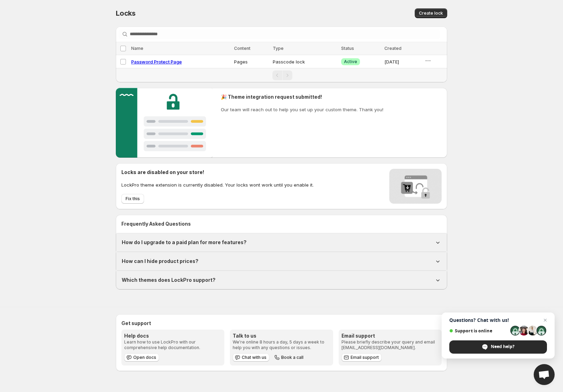 This screenshot has height=392, width=563. What do you see at coordinates (242, 48) in the screenshot?
I see `span: Content` at bounding box center [242, 48].